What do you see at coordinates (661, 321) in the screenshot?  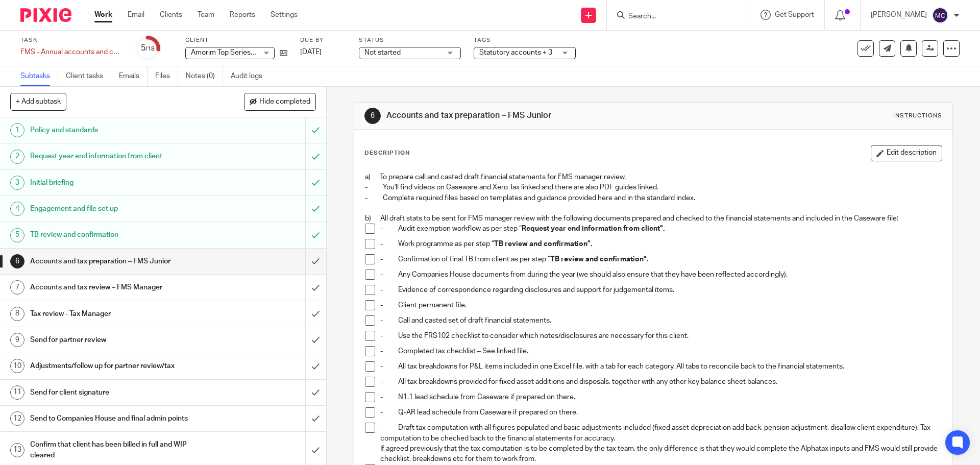 I see `p: - Call and casted set of draft financial statements.` at bounding box center [661, 321].